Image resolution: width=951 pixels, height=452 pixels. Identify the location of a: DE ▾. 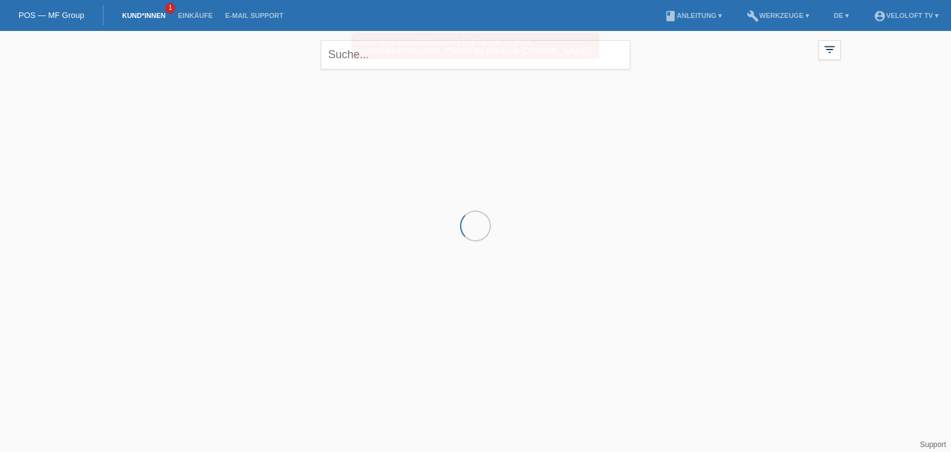
(842, 15).